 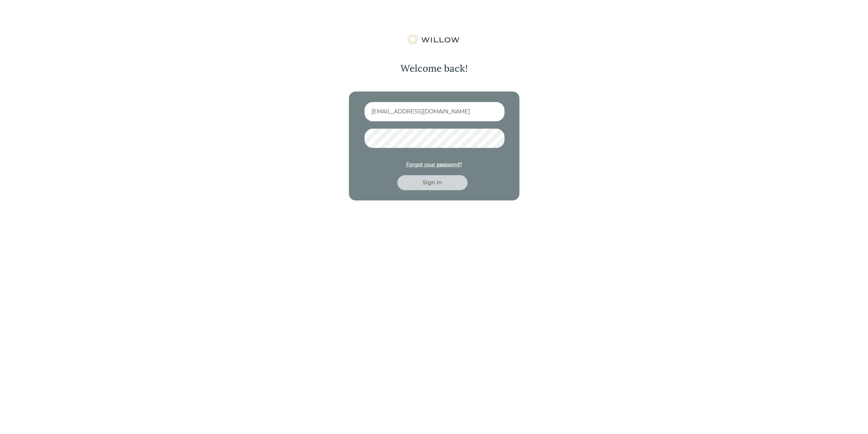 I want to click on div: Sign in, so click(x=433, y=183).